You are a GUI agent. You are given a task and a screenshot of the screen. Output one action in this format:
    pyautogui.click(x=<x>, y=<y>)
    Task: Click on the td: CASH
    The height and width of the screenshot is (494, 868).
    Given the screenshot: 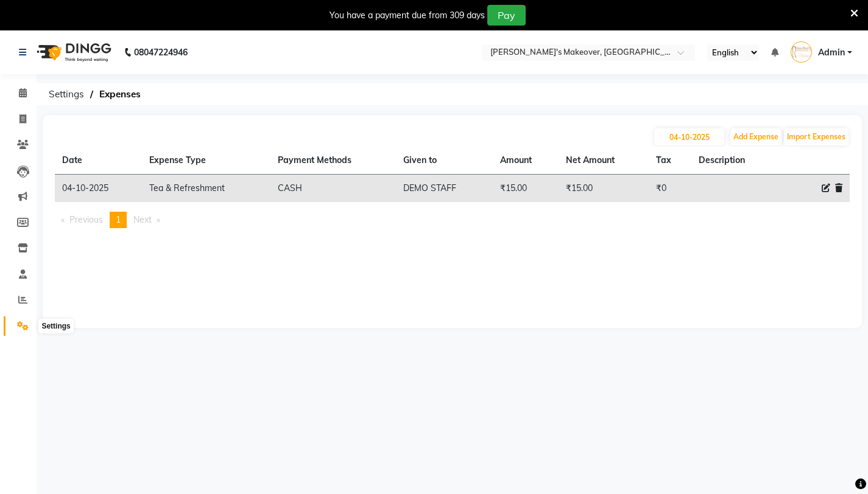 What is the action you would take?
    pyautogui.click(x=333, y=189)
    